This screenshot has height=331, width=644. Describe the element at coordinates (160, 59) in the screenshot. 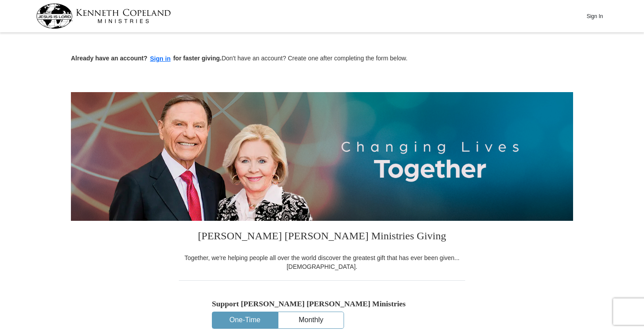

I see `button: Sign in` at that location.